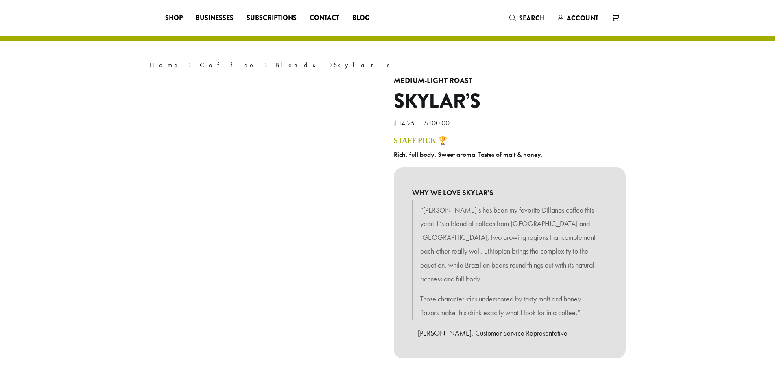  I want to click on span: Account, so click(583, 18).